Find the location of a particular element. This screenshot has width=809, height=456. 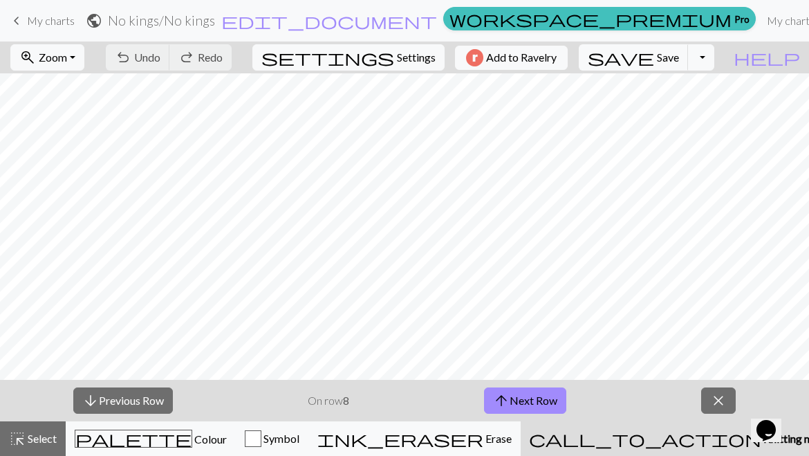

span: Save is located at coordinates (668, 57).